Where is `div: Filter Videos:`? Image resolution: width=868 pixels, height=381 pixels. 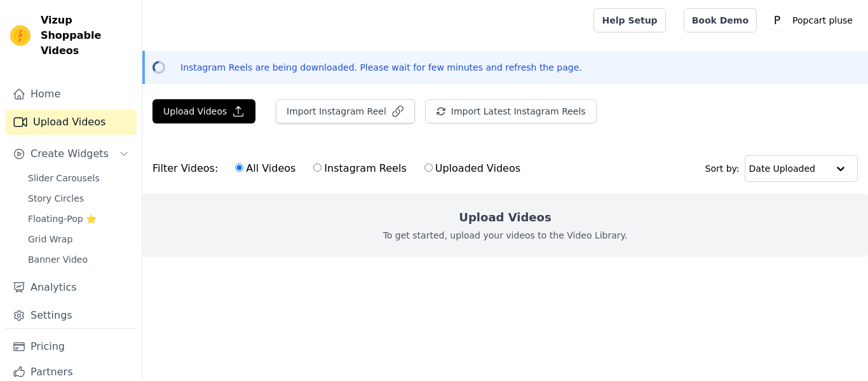
div: Filter Videos: is located at coordinates (340, 169).